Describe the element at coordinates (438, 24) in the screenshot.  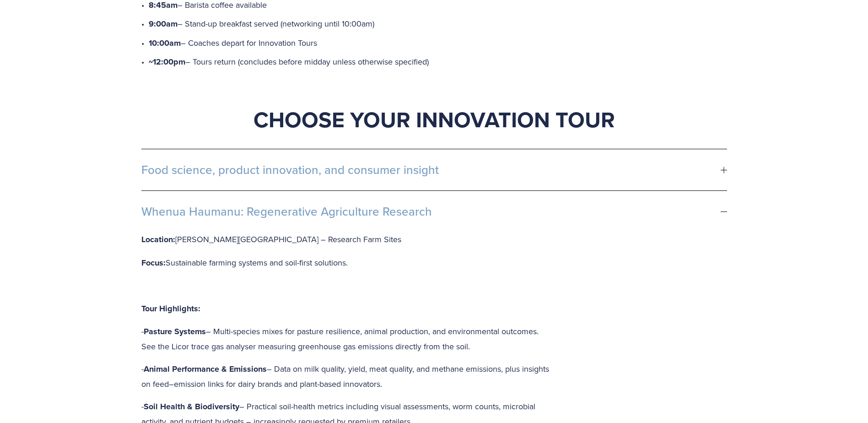
I see `p: – Stand-up breakfast served (networking until 10:00am)` at that location.